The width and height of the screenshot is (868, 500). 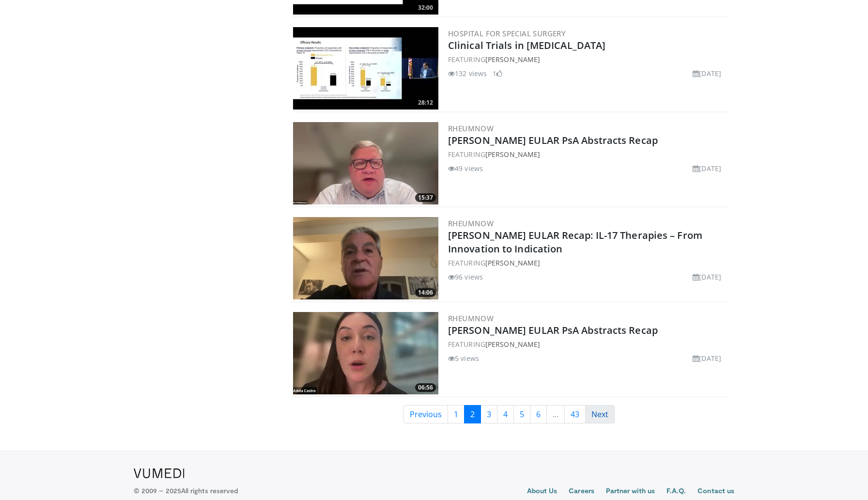 What do you see at coordinates (472, 414) in the screenshot?
I see `a: 2` at bounding box center [472, 414].